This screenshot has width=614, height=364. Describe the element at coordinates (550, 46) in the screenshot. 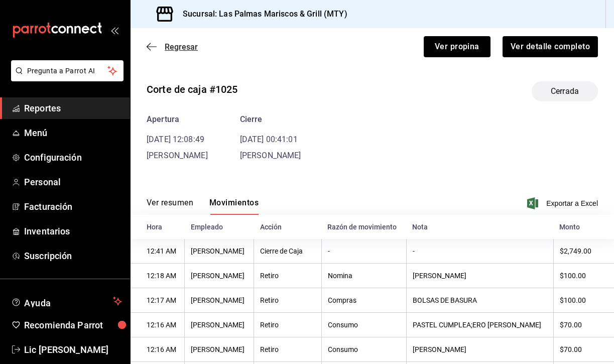

I see `button: Ver detalle completo` at that location.